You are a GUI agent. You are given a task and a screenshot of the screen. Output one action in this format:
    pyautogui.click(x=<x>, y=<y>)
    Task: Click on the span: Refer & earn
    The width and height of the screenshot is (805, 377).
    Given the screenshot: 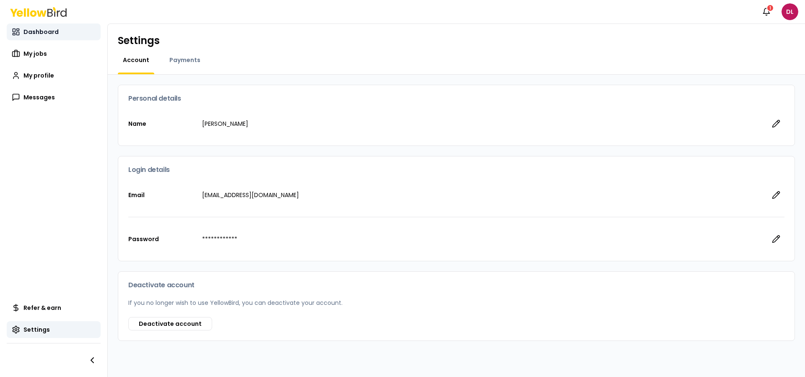 What is the action you would take?
    pyautogui.click(x=42, y=308)
    